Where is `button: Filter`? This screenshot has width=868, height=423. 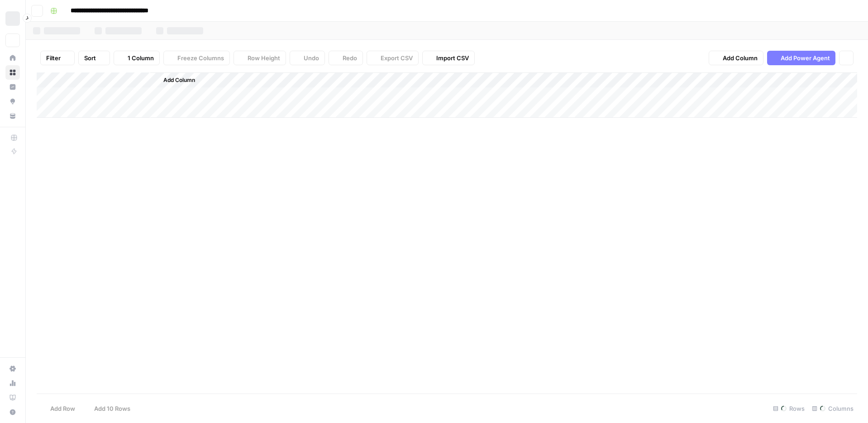
button: Filter is located at coordinates (58, 58).